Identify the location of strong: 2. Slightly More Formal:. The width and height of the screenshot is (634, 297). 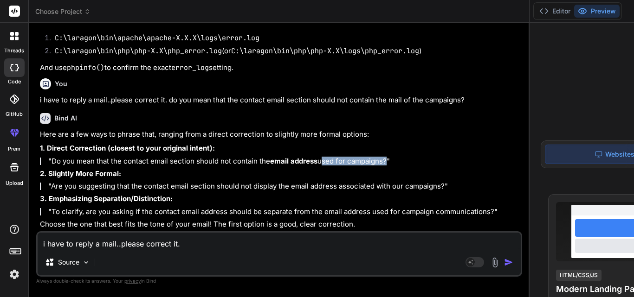
(80, 174).